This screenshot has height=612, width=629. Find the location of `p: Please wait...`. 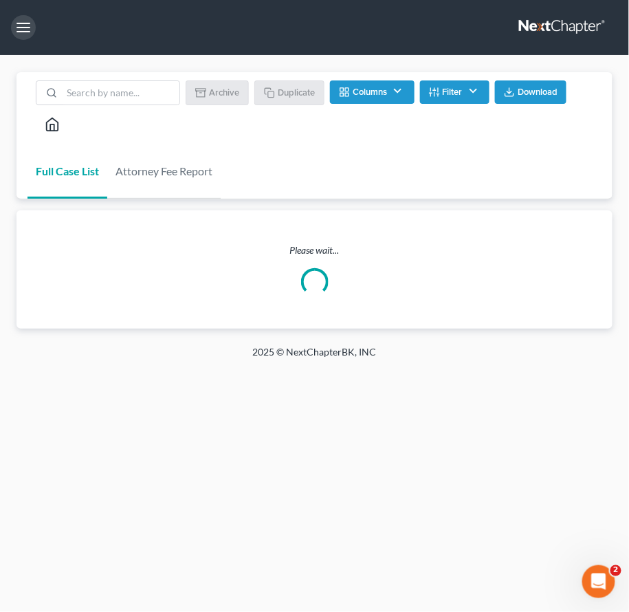

p: Please wait... is located at coordinates (314, 250).